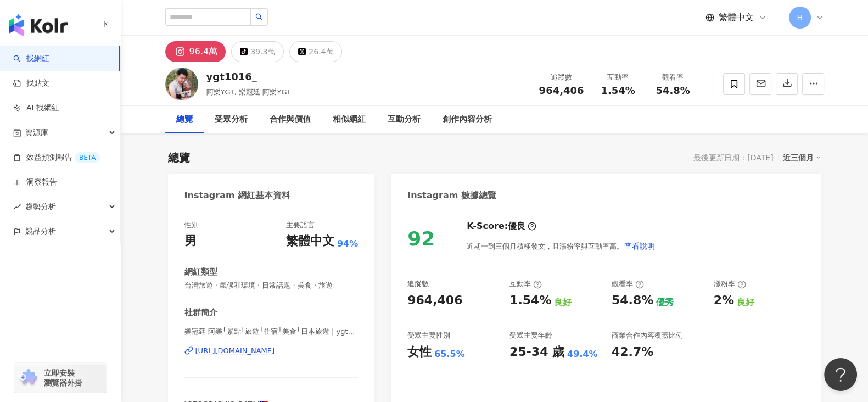  I want to click on div: 優良, so click(516, 226).